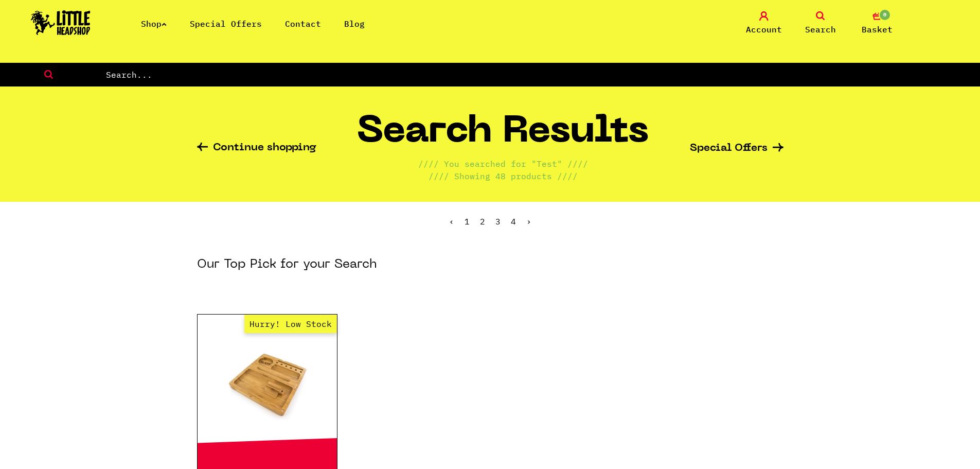 This screenshot has height=469, width=980. Describe the element at coordinates (878, 29) in the screenshot. I see `span: Basket` at that location.